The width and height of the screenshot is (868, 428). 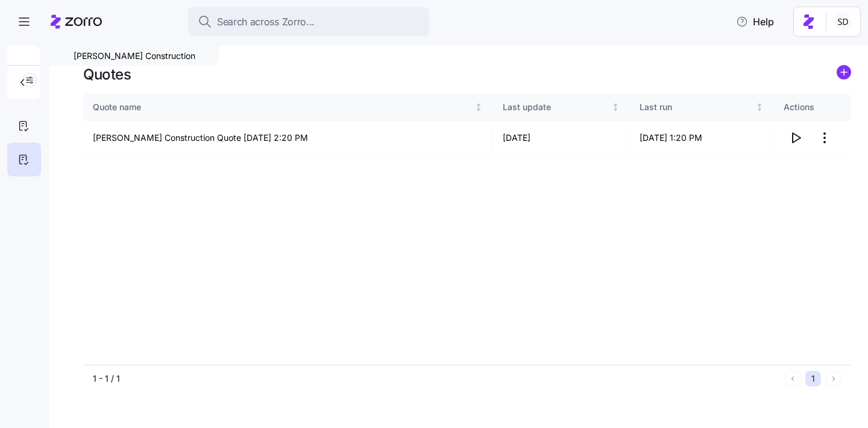 I want to click on button: 1, so click(x=813, y=379).